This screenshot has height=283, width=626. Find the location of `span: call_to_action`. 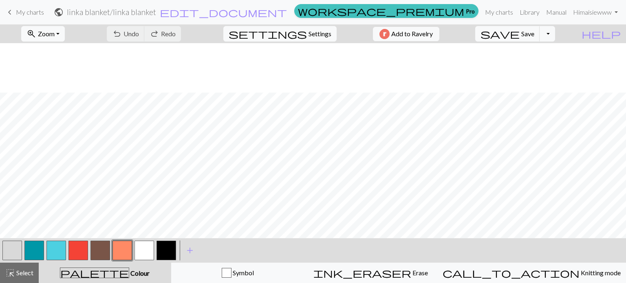

span: call_to_action is located at coordinates (511, 273).